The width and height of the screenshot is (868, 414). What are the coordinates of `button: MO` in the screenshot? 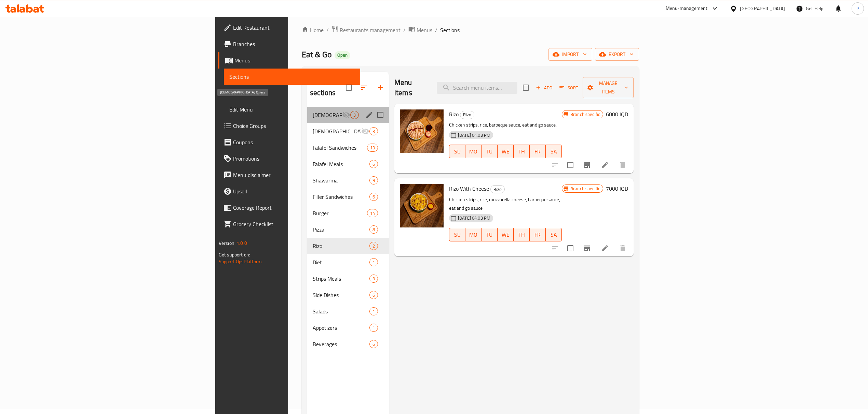 It's located at (473, 152).